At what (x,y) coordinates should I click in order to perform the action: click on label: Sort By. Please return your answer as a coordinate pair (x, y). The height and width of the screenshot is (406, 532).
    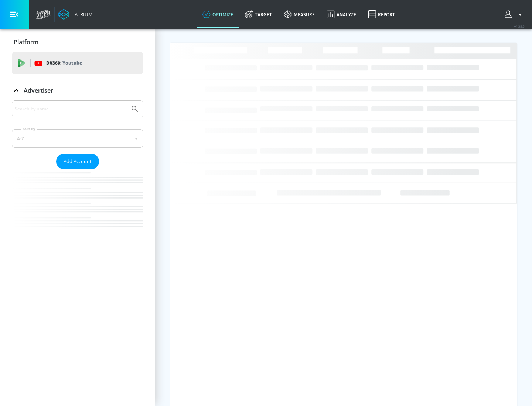
    Looking at the image, I should click on (29, 129).